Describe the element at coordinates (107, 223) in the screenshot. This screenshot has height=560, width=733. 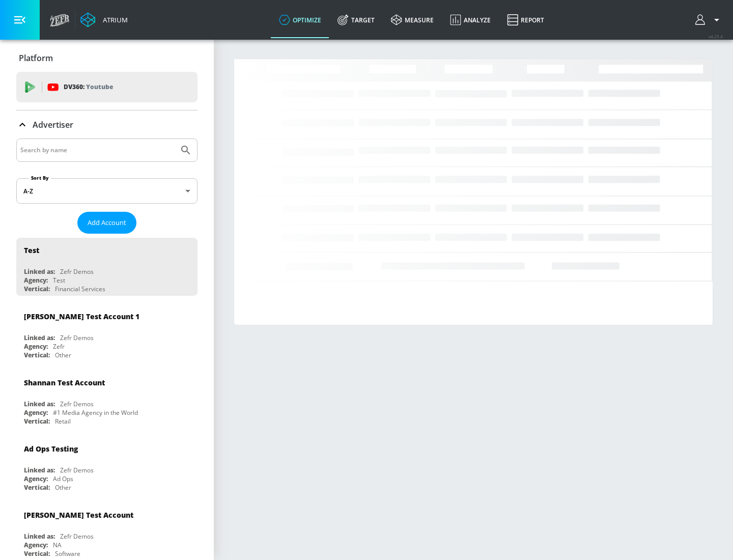
I see `button: Add Account` at that location.